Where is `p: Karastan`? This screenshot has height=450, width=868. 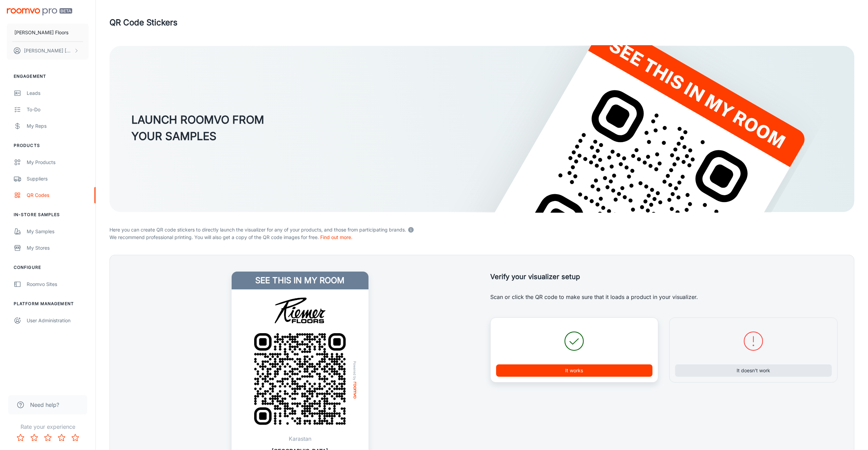 p: Karastan is located at coordinates (300, 439).